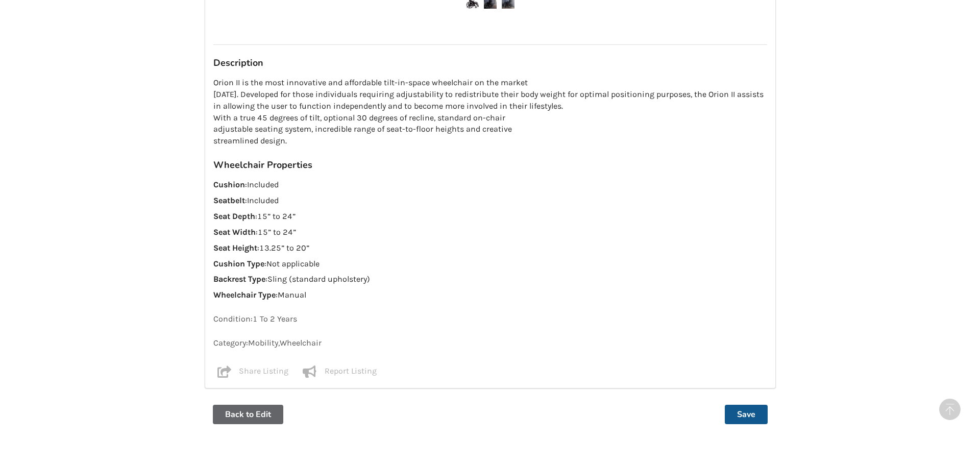 Image resolution: width=980 pixels, height=465 pixels. I want to click on button: Save, so click(746, 414).